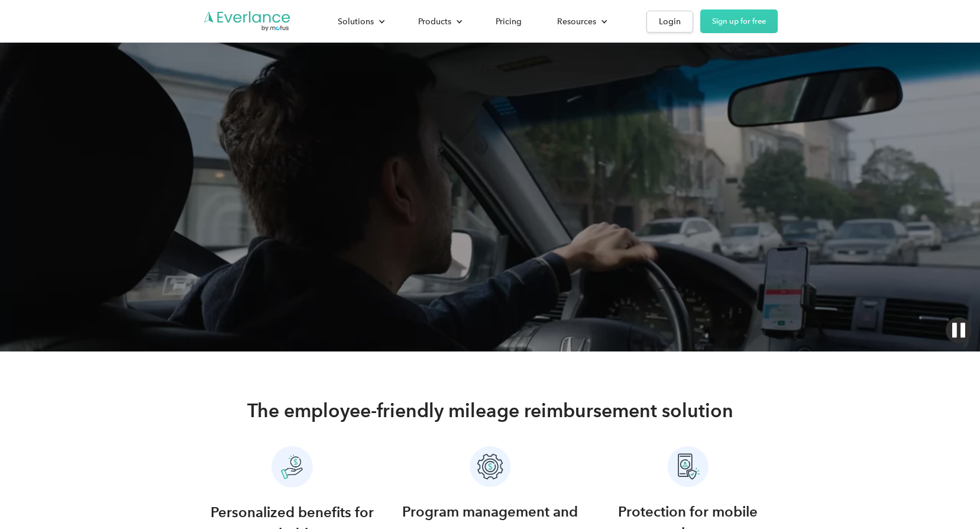 Image resolution: width=980 pixels, height=529 pixels. I want to click on div: Pricing, so click(509, 22).